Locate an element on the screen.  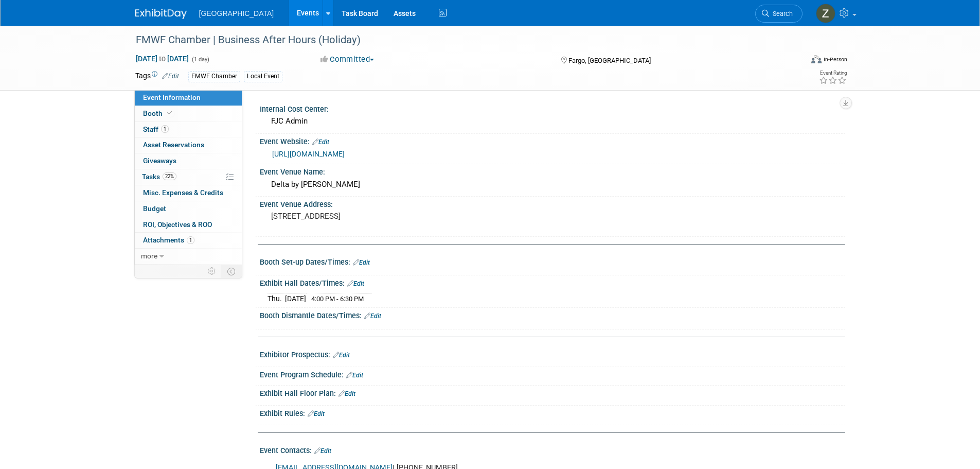
div: Exhibit Rules: is located at coordinates (553, 412).